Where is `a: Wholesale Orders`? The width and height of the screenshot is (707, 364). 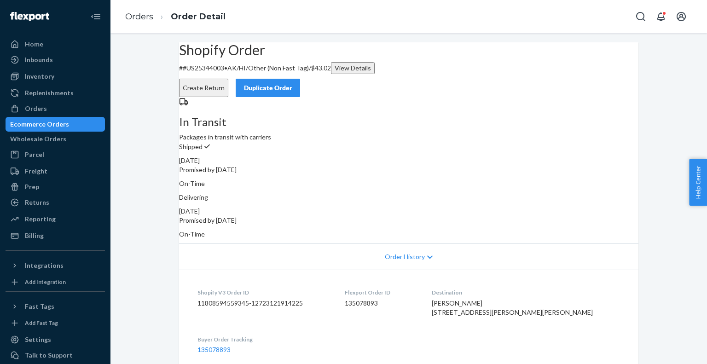 a: Wholesale Orders is located at coordinates (55, 139).